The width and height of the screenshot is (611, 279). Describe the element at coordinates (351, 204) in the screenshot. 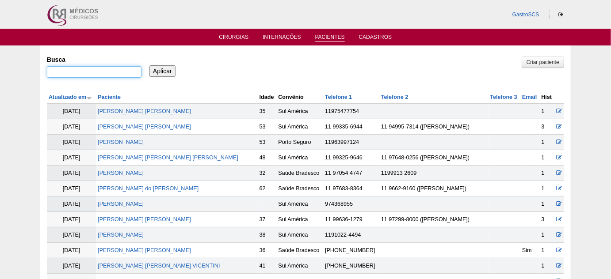

I see `td: 974368955` at that location.